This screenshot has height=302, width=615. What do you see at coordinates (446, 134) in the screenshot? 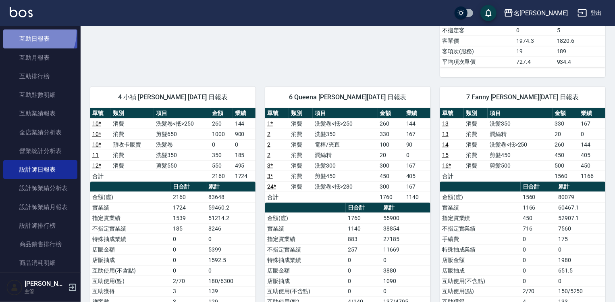
I see `a: 13` at bounding box center [446, 134].